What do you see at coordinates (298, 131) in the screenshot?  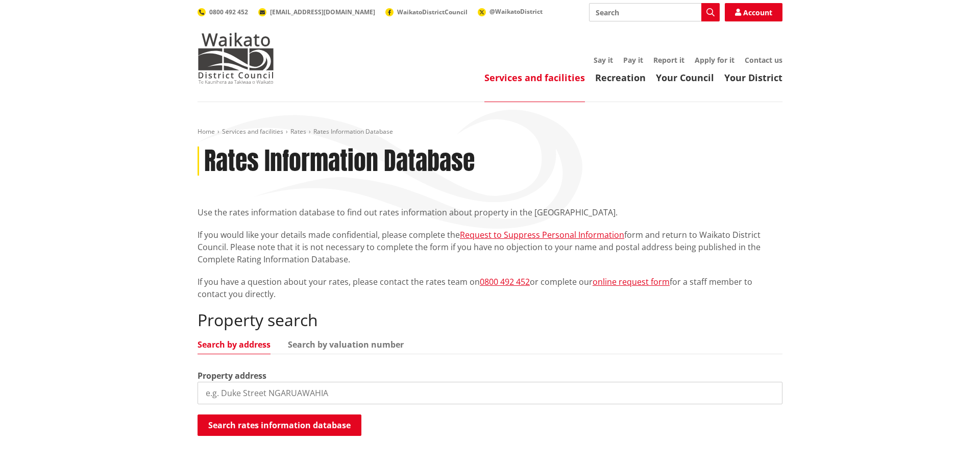 I see `a: Rates` at bounding box center [298, 131].